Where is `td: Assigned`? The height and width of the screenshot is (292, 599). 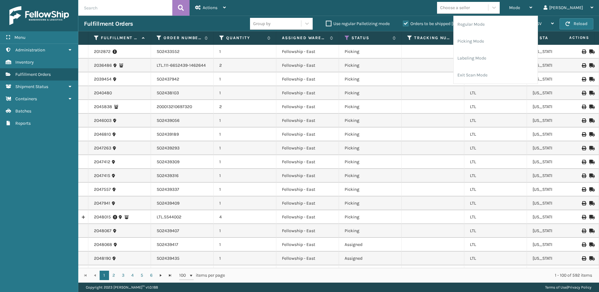
td: Assigned is located at coordinates (371, 245).